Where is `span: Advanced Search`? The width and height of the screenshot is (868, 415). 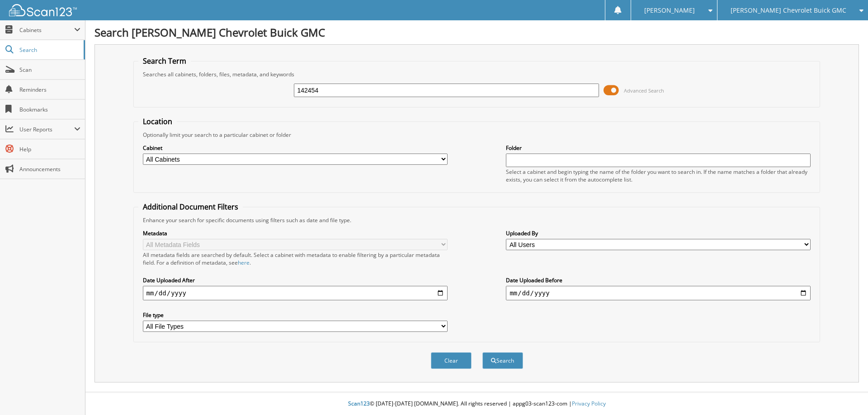
span: Advanced Search is located at coordinates (644, 90).